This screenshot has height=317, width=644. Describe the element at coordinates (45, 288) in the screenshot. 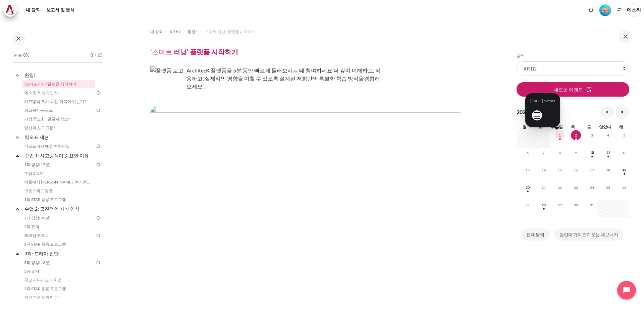

I see `font: 3과 STAR 응용 프로그램` at that location.